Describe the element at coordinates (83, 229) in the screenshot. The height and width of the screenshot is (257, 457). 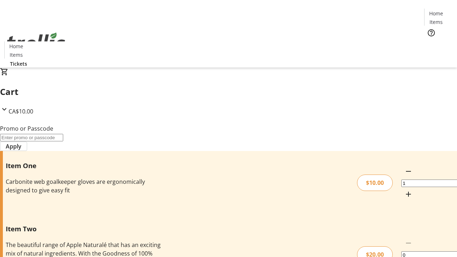
I see `h3: Item Two` at that location.